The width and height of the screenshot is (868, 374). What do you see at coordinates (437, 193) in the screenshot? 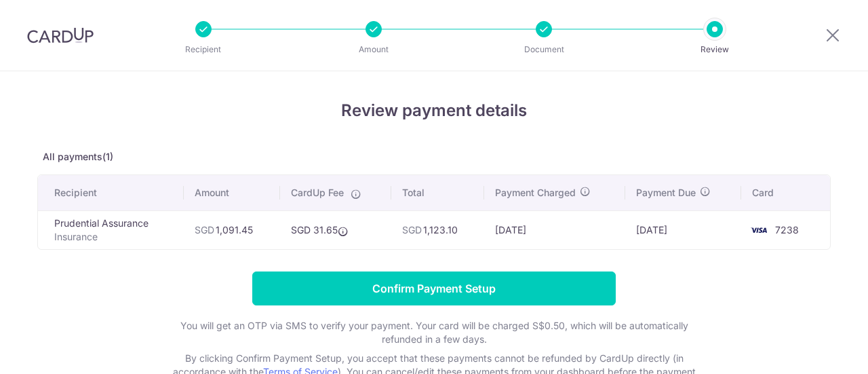
I see `th: Total` at bounding box center [437, 193].